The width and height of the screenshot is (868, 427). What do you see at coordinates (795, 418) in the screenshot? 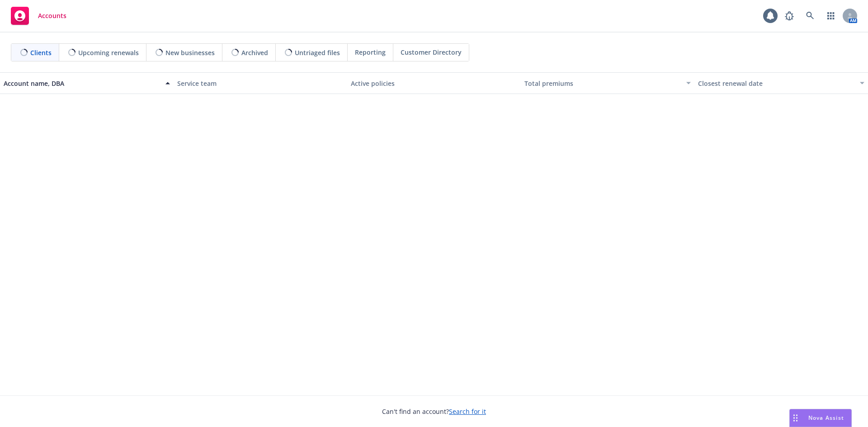
I see `div: Drag to move` at bounding box center [795, 418].